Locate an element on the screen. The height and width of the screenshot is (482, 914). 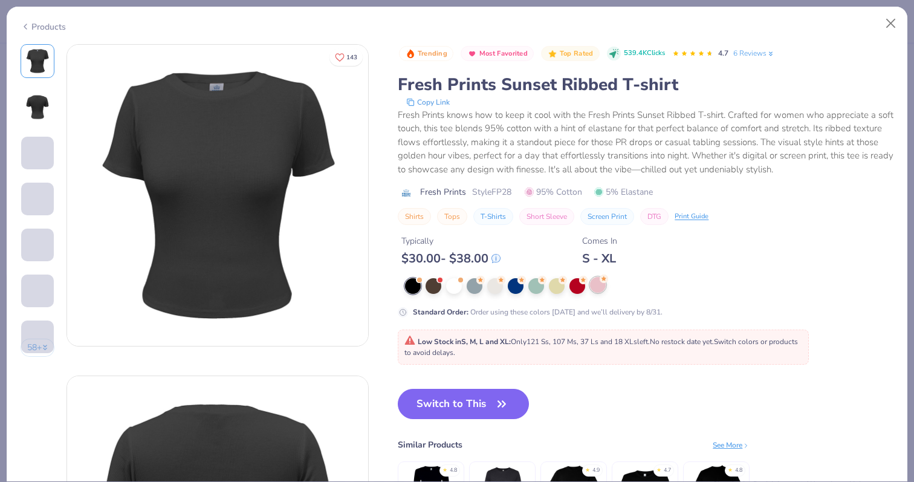
div: Typically is located at coordinates (451, 241).